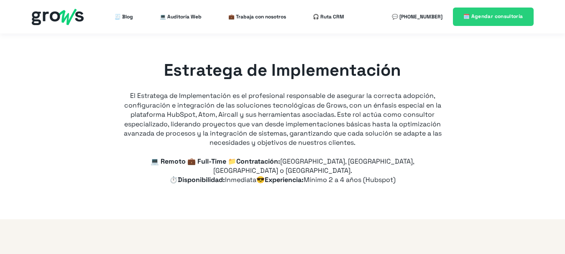 The image size is (565, 254). Describe the element at coordinates (124, 17) in the screenshot. I see `span: 🧾 Blog` at that location.